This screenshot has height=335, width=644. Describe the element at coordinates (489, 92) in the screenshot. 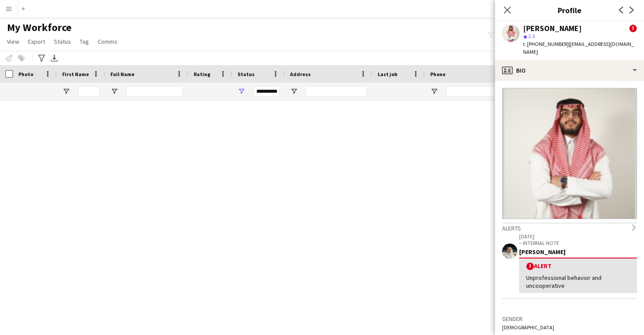

I see `input: Phone Filter Input` at that location.